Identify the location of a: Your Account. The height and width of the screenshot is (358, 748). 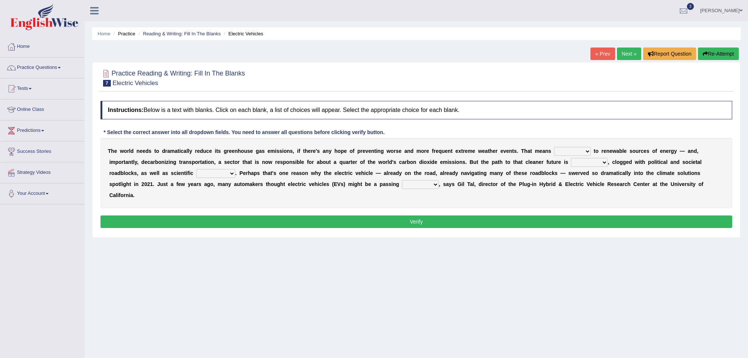
(42, 193).